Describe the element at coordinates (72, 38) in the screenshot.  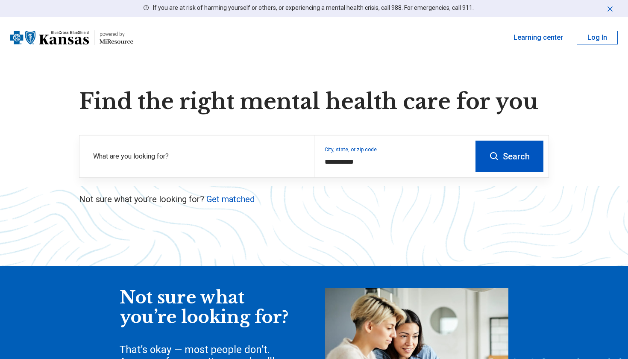
I see `a: Blue Cross Blue Shield Kansaspowered by` at that location.